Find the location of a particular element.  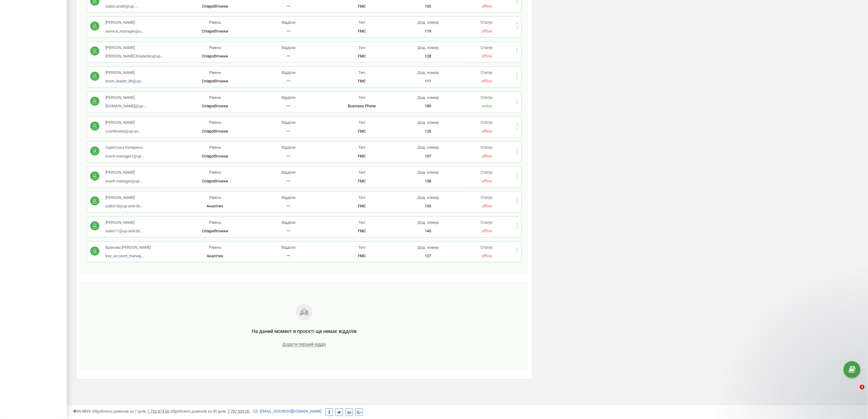

p: Іздепська Катерина is located at coordinates (125, 147).